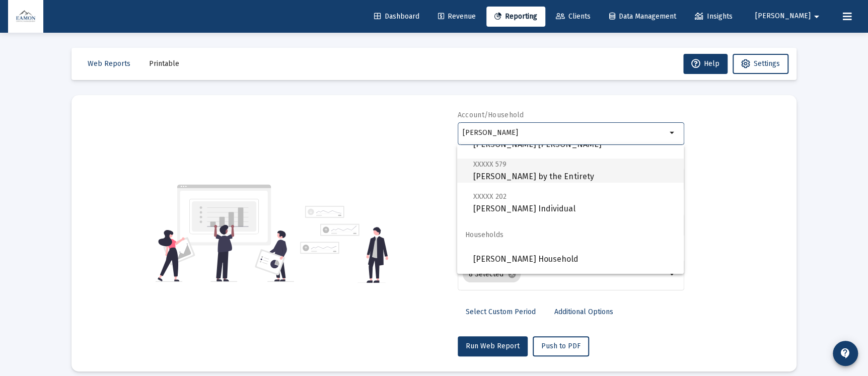 The height and width of the screenshot is (376, 868). What do you see at coordinates (713, 16) in the screenshot?
I see `a: Insights` at bounding box center [713, 16].